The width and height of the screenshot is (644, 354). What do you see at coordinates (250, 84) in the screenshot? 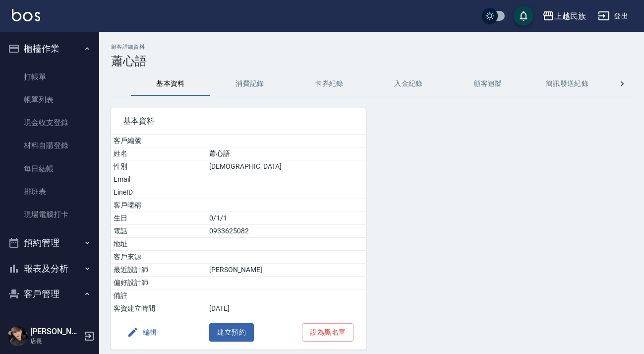
I see `button: 消費記錄` at bounding box center [250, 84].